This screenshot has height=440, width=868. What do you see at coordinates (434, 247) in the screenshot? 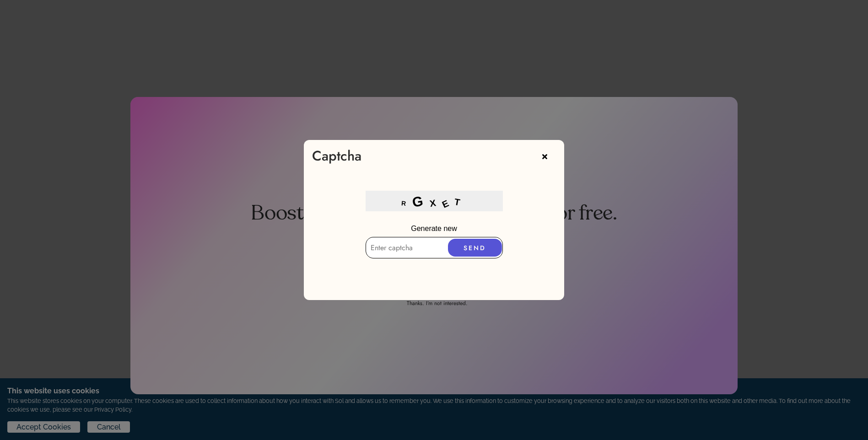
I see `input: Enter captcha` at bounding box center [434, 247].